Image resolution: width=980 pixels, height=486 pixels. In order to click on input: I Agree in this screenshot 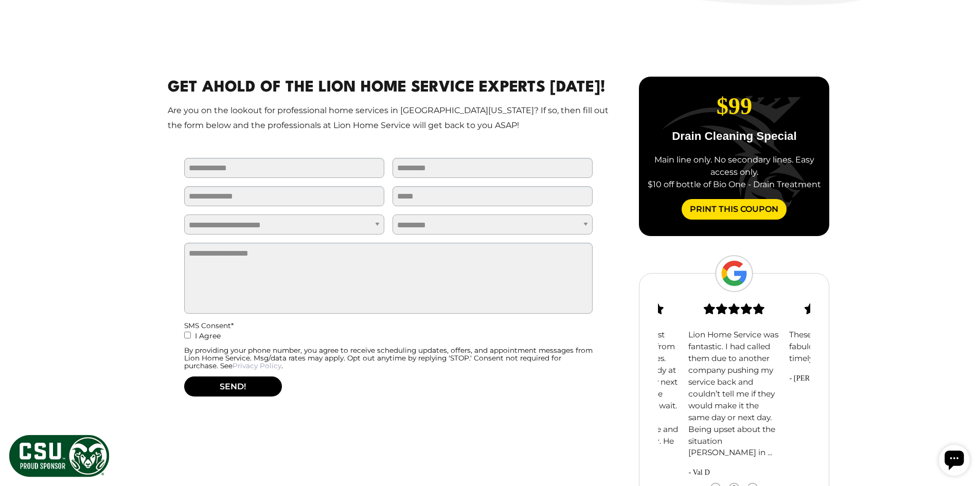, I will do `click(187, 335)`.